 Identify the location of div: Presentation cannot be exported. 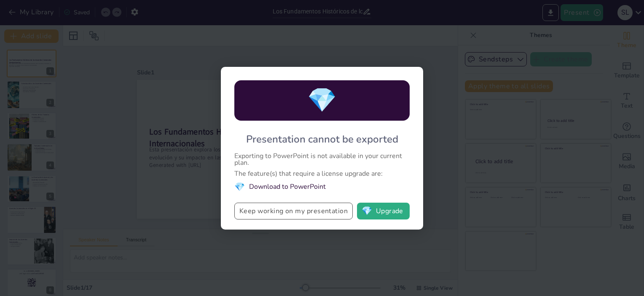
(322, 139).